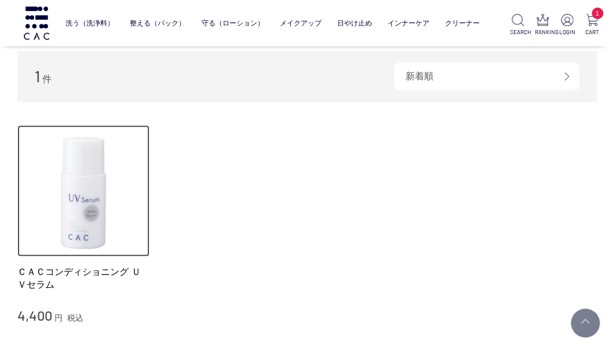  Describe the element at coordinates (592, 32) in the screenshot. I see `p: CART` at that location.